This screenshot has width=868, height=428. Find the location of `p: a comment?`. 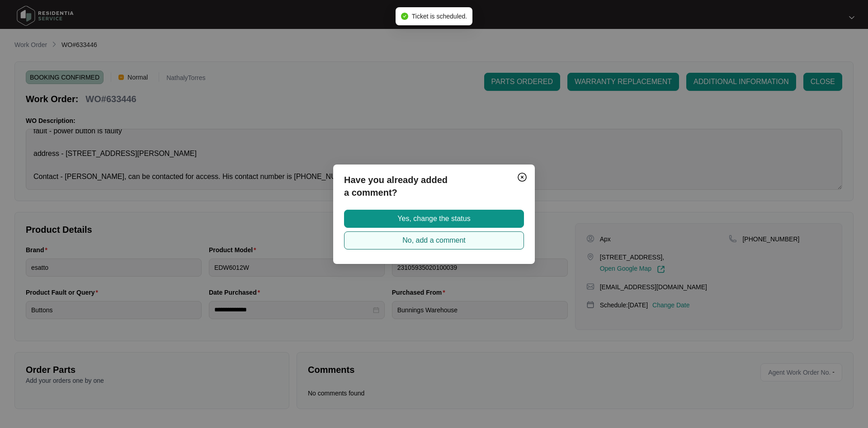

p: a comment? is located at coordinates (434, 192).